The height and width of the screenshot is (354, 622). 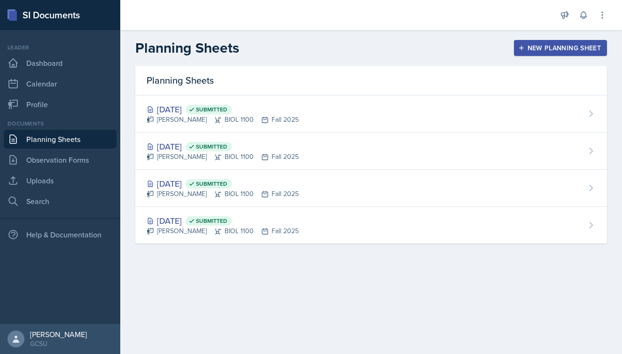 What do you see at coordinates (60, 180) in the screenshot?
I see `a: Uploads` at bounding box center [60, 180].